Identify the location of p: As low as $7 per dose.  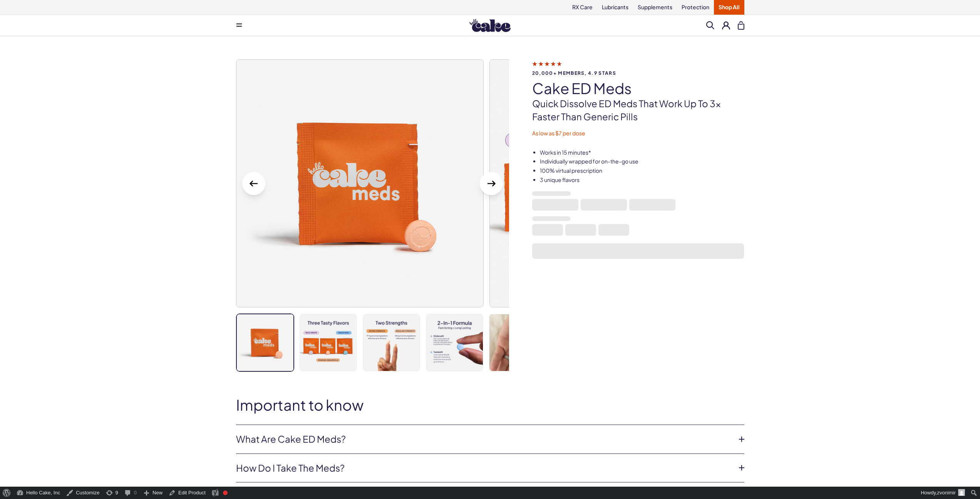
(638, 134).